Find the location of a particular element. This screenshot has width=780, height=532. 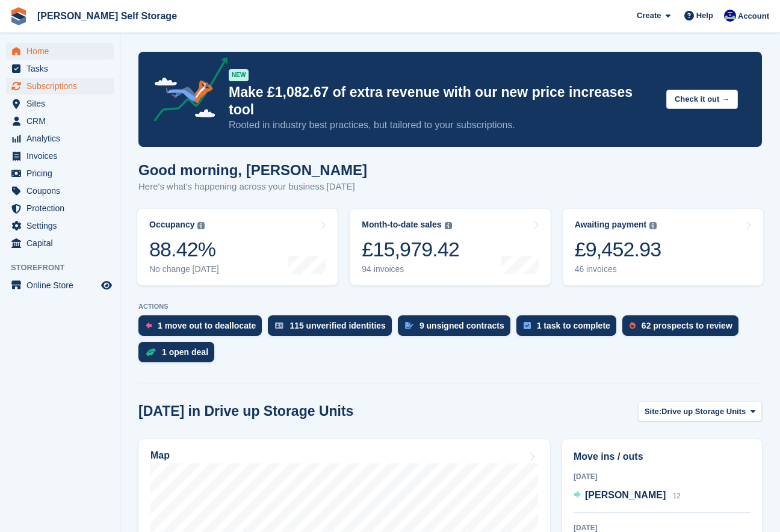

a: 1 open deal is located at coordinates (179, 355).